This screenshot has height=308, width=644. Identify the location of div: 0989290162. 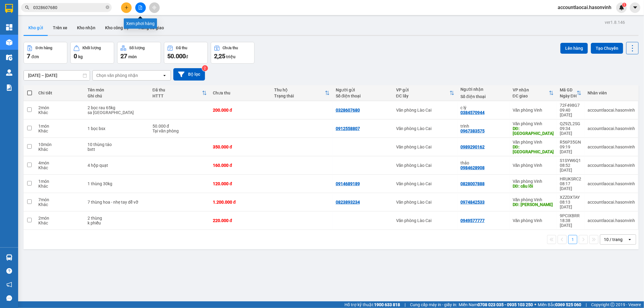
(473, 147).